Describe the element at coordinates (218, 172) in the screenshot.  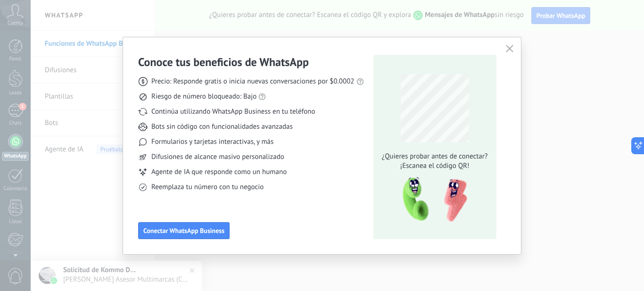
I see `span: Agente de IA que responde como un humano` at that location.